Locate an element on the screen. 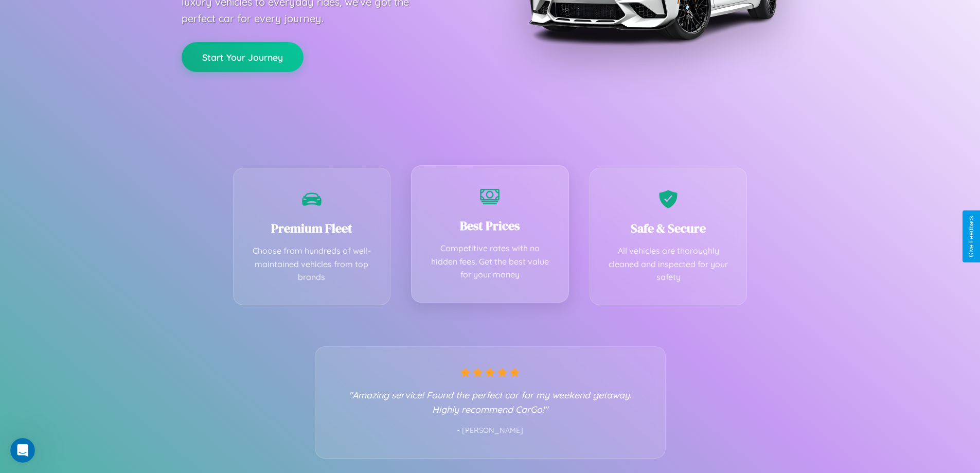 Image resolution: width=980 pixels, height=473 pixels. h3: Safe & Secure is located at coordinates (669, 228).